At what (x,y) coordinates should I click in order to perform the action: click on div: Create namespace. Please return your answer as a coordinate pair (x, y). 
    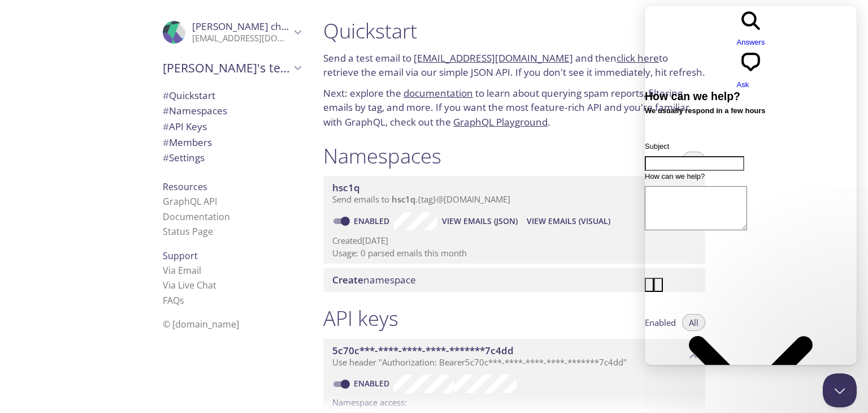
    Looking at the image, I should click on (514, 280).